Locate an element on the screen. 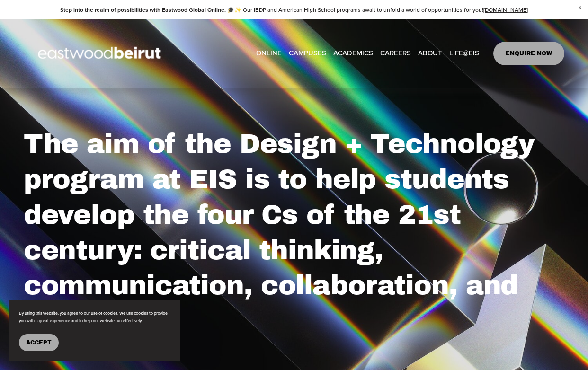 This screenshot has height=370, width=588. img: EastwoodIS Global Site is located at coordinates (101, 53).